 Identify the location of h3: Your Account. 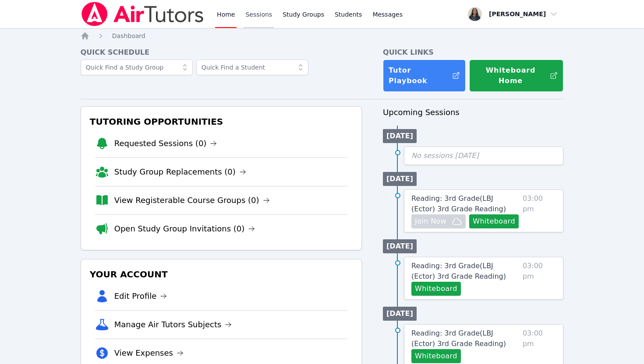
(221, 274).